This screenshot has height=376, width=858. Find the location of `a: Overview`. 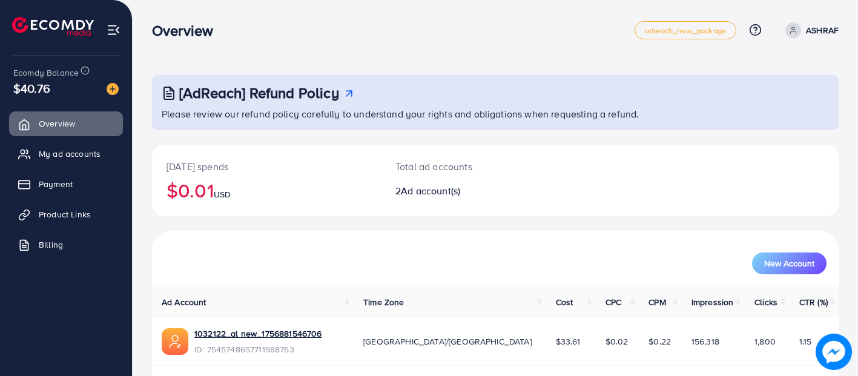

a: Overview is located at coordinates (66, 124).